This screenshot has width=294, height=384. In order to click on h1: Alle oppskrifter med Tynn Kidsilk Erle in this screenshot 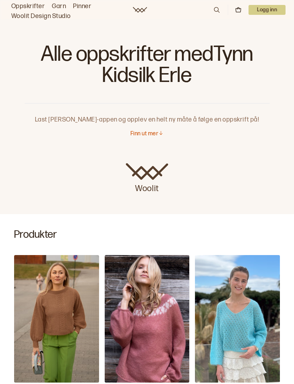, I will do `click(147, 67)`.